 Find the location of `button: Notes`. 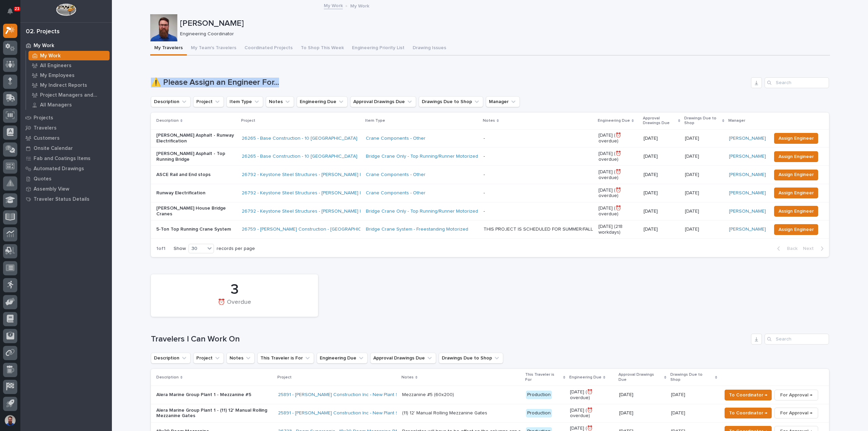

button: Notes is located at coordinates (241, 358).